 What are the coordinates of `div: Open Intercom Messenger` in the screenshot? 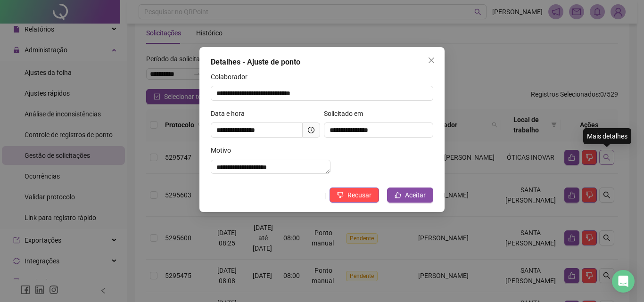 It's located at (623, 281).